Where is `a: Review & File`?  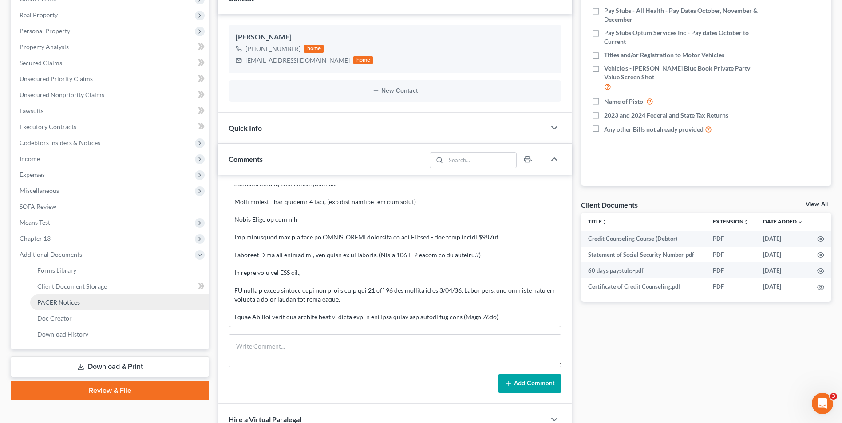
a: Review & File is located at coordinates (110, 391).